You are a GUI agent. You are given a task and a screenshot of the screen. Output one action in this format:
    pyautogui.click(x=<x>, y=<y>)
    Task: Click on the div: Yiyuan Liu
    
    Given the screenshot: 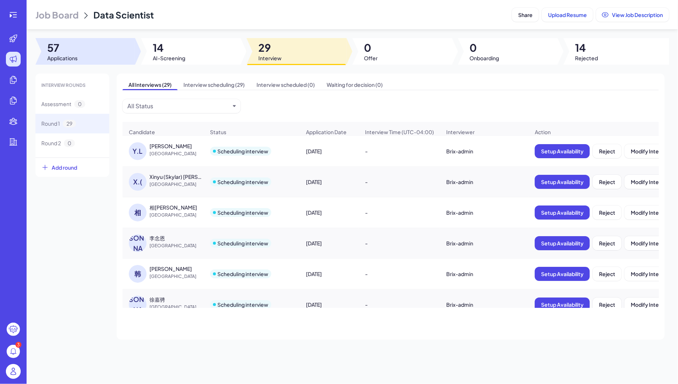 What is the action you would take?
    pyautogui.click(x=171, y=146)
    